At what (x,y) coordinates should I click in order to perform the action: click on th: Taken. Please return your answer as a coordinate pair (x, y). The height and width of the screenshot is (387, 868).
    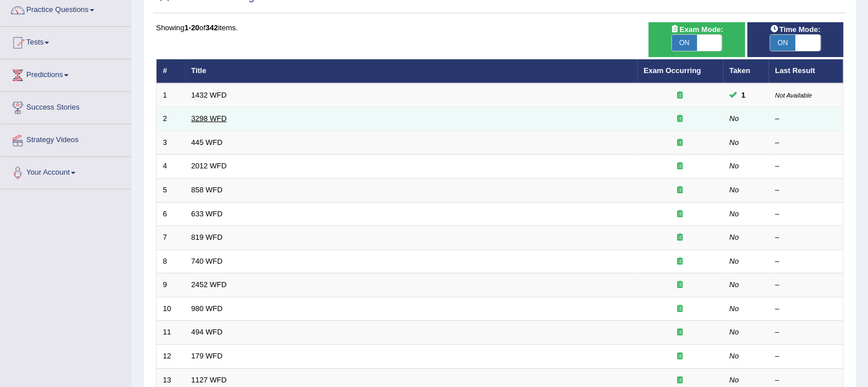
    Looking at the image, I should click on (746, 71).